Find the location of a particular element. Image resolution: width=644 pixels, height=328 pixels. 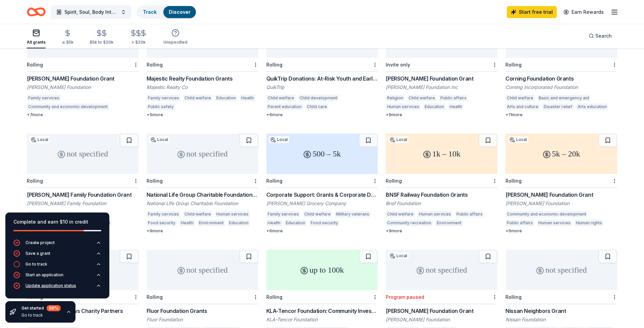

div: Invite only is located at coordinates (398, 64).